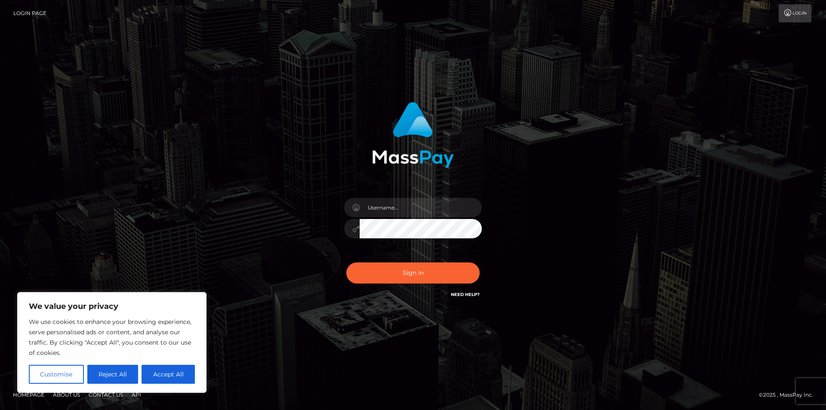  Describe the element at coordinates (413, 135) in the screenshot. I see `img: MassPay Login` at that location.